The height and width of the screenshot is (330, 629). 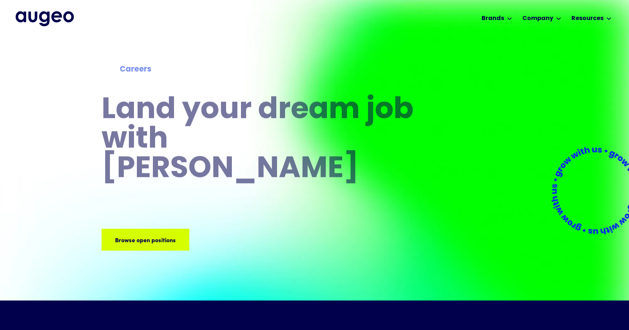 I want to click on div: Resources, so click(x=588, y=19).